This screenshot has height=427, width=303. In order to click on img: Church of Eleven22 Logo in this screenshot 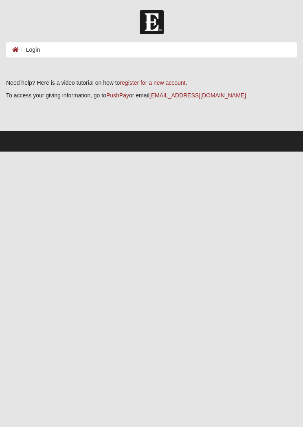, I will do `click(151, 22)`.